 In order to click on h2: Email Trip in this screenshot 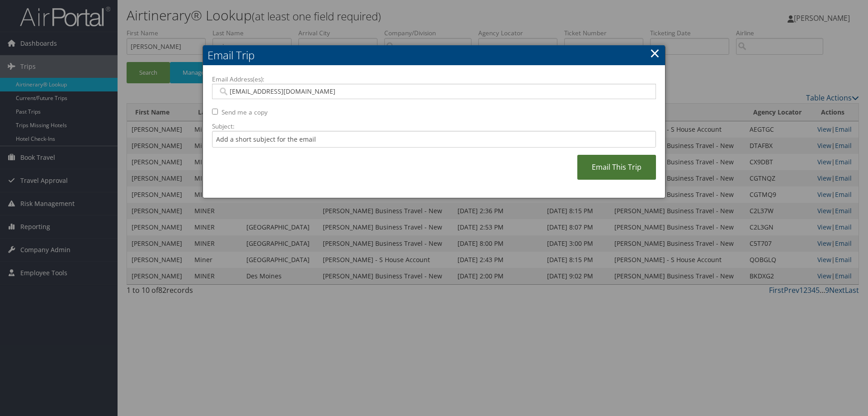, I will do `click(434, 55)`.